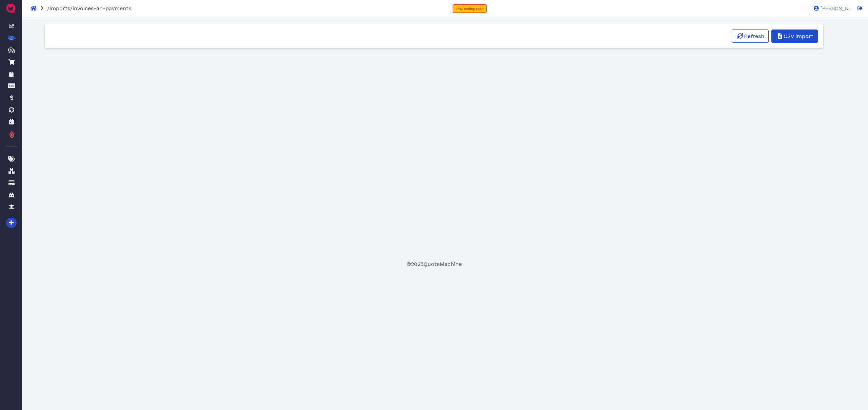  I want to click on img: lightspeed_flame_logo.png, so click(12, 134).